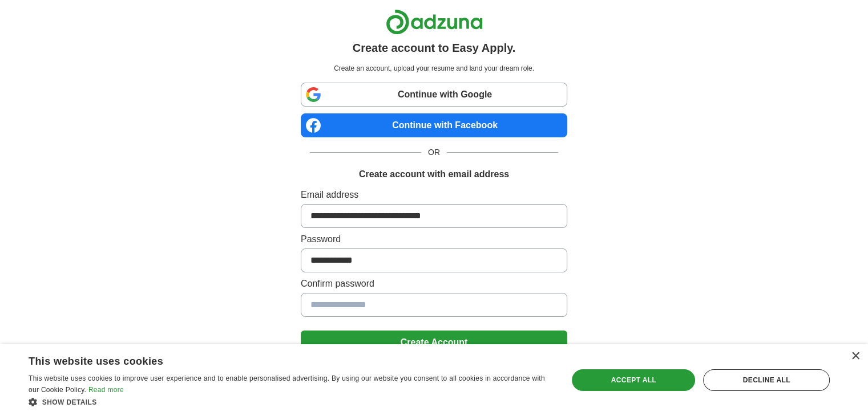 This screenshot has width=868, height=416. Describe the element at coordinates (434, 152) in the screenshot. I see `span: OR` at that location.